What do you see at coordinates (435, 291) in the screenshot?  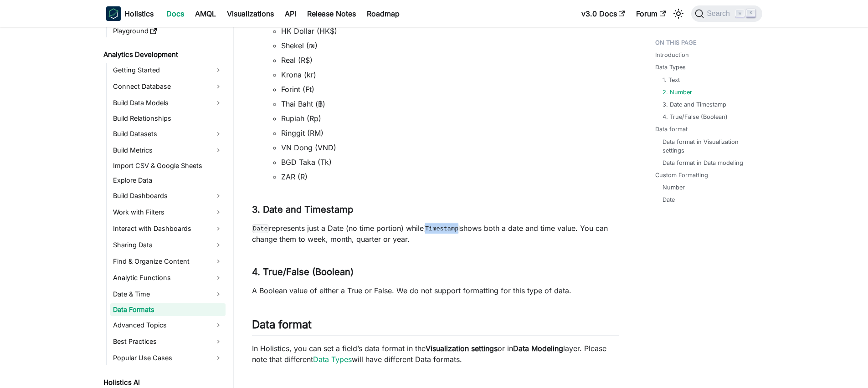 I see `p: A Boolean value of either a True or False. We do not support formatting for this type of data.` at bounding box center [435, 291].